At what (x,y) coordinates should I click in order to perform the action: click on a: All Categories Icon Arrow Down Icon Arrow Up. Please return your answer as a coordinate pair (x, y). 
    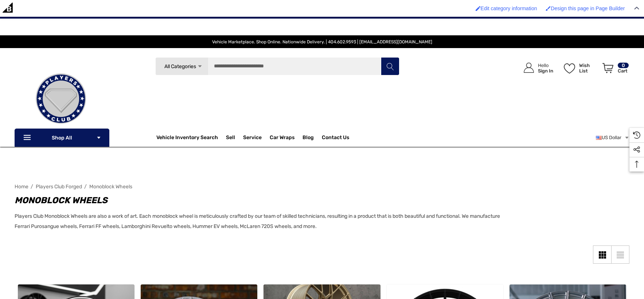
    Looking at the image, I should click on (181, 66).